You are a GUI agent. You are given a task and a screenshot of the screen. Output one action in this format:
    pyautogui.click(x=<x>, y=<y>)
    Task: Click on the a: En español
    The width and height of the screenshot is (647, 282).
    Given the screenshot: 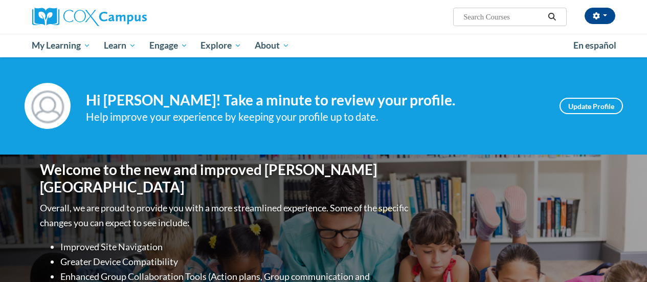 What is the action you would take?
    pyautogui.click(x=595, y=45)
    